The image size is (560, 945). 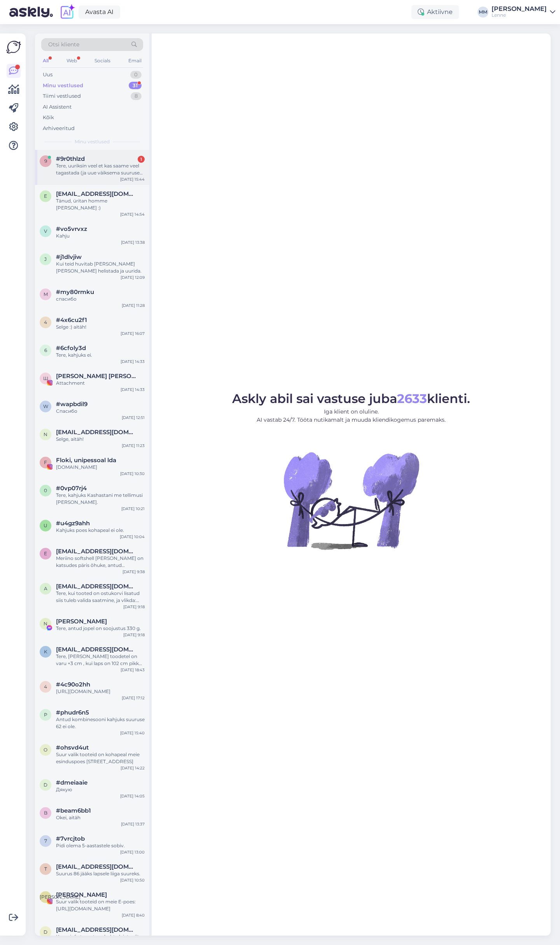 What do you see at coordinates (46, 589) in the screenshot?
I see `span: a` at bounding box center [46, 589].